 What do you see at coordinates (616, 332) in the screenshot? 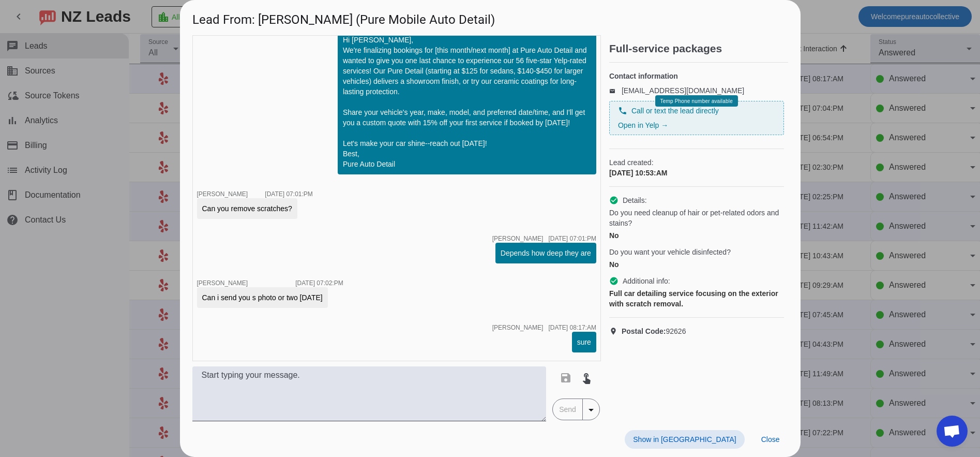
I see `mat-icon: location_on` at bounding box center [616, 332].